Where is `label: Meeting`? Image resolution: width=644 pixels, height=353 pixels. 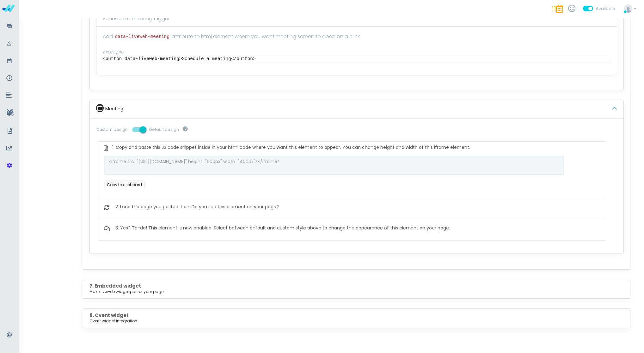 label: Meeting is located at coordinates (114, 109).